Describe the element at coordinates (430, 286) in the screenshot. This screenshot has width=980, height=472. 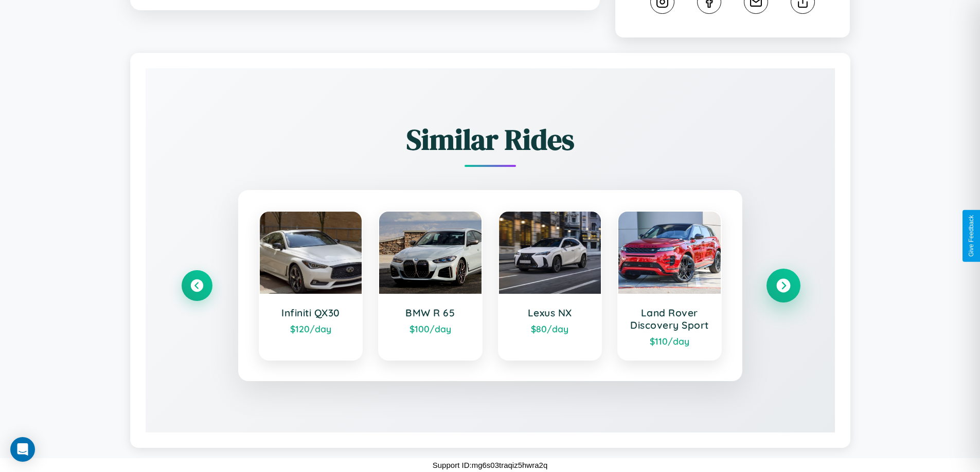
I see `a: BMW R 65$100/day` at that location.